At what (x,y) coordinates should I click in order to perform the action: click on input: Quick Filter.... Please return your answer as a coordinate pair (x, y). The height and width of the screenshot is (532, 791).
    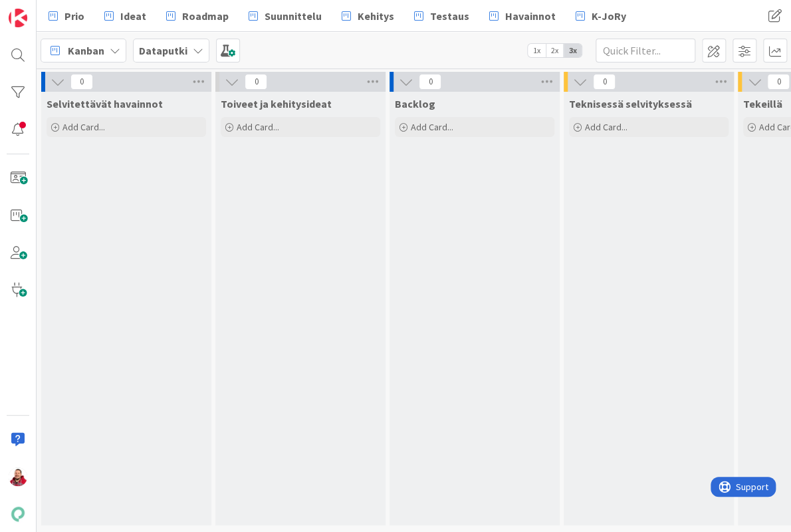
    Looking at the image, I should click on (646, 51).